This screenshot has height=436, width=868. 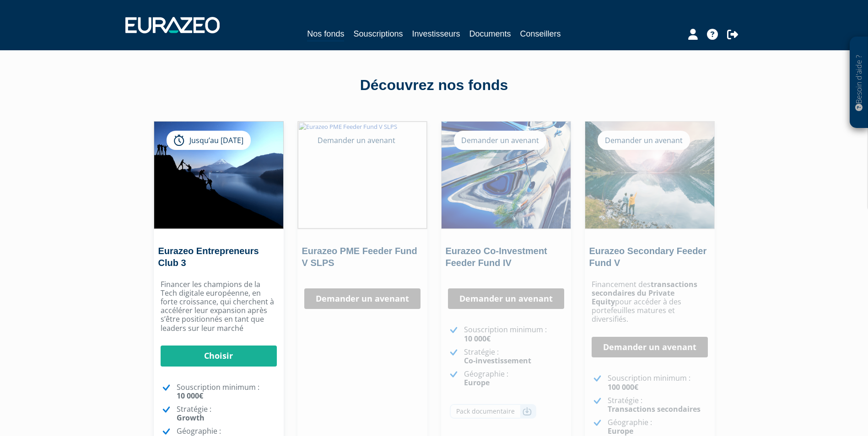 I want to click on img: Eurazeo Co-Investment Feeder Fund IV, so click(x=506, y=175).